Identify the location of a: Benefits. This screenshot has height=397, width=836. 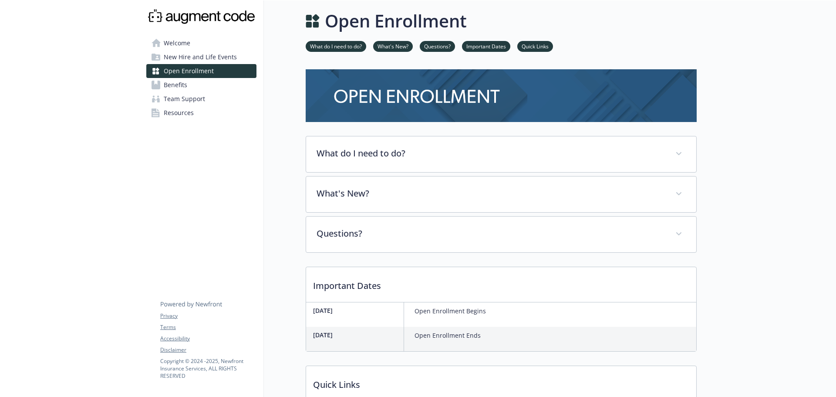
(201, 85).